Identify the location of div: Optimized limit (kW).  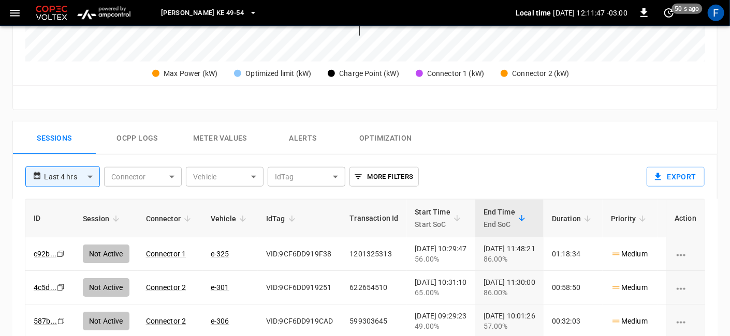
(278, 73).